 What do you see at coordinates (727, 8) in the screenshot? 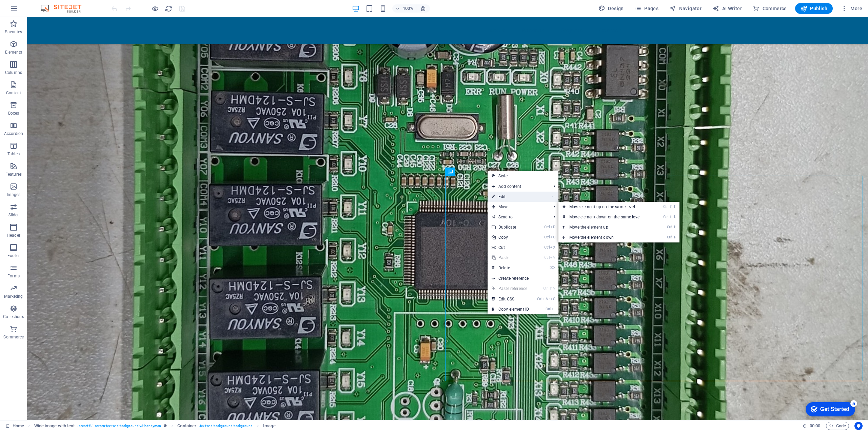
I see `button: AI Writer` at bounding box center [727, 8].